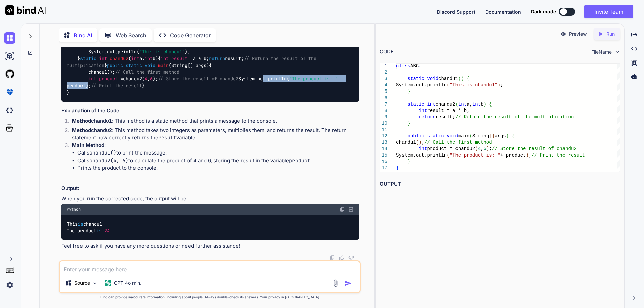 The width and height of the screenshot is (644, 308). Describe the element at coordinates (469, 104) in the screenshot. I see `span: a,` at that location.